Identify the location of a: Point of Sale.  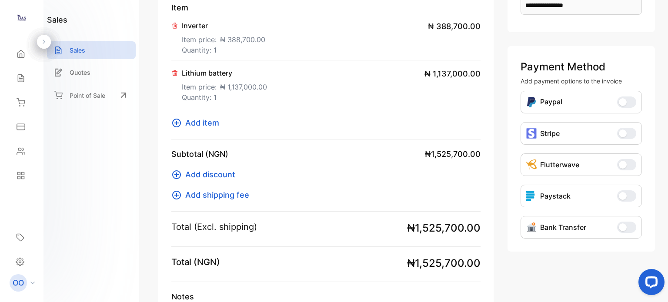
(91, 95).